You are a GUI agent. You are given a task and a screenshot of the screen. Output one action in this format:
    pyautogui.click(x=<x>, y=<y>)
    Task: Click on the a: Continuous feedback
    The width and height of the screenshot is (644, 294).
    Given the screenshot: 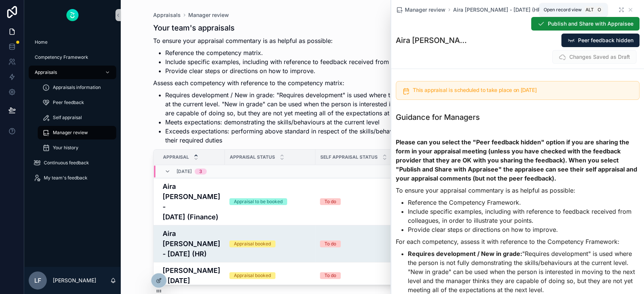 What is the action you would take?
    pyautogui.click(x=72, y=163)
    